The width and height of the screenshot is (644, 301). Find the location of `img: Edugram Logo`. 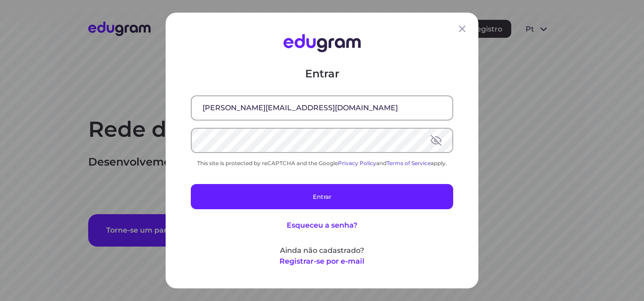

img: Edugram Logo is located at coordinates (322, 43).